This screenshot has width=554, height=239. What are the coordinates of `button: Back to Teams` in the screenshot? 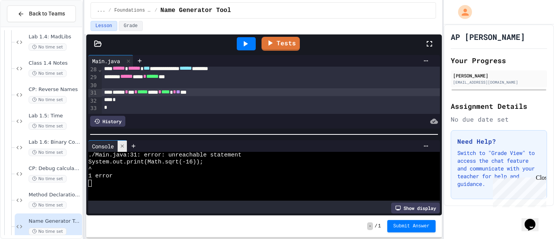 It's located at (41, 14).